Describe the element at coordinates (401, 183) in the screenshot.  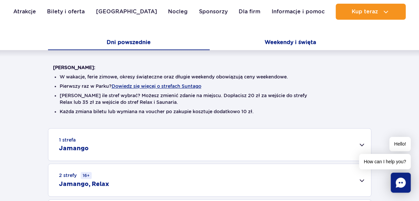
I see `div: Chat` at that location.